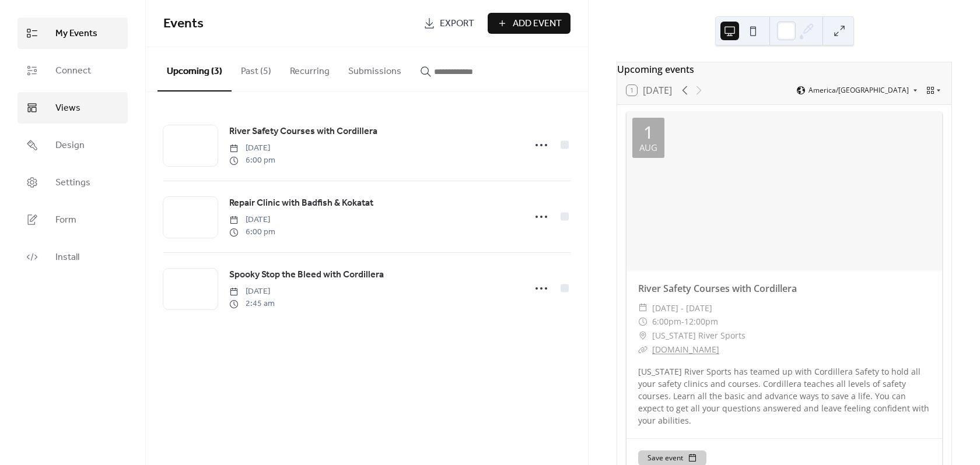  I want to click on span: 12:00pm, so click(701, 322).